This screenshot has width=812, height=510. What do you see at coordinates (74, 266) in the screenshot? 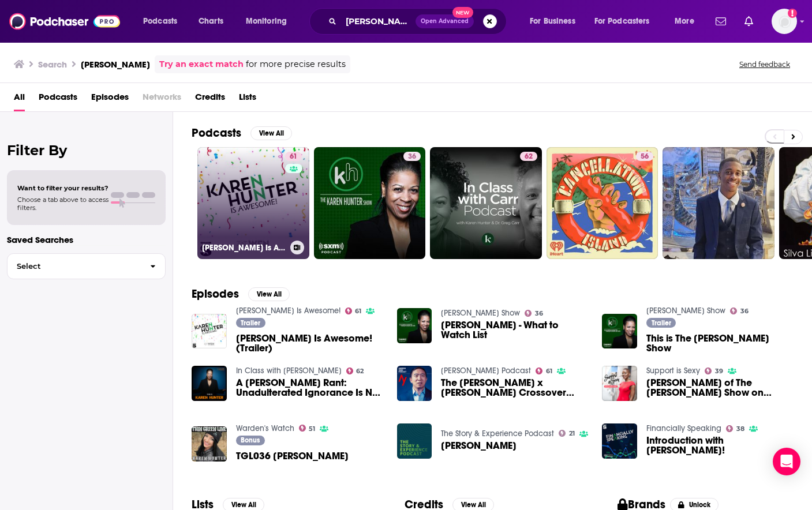
I see `span: Select` at bounding box center [74, 266].